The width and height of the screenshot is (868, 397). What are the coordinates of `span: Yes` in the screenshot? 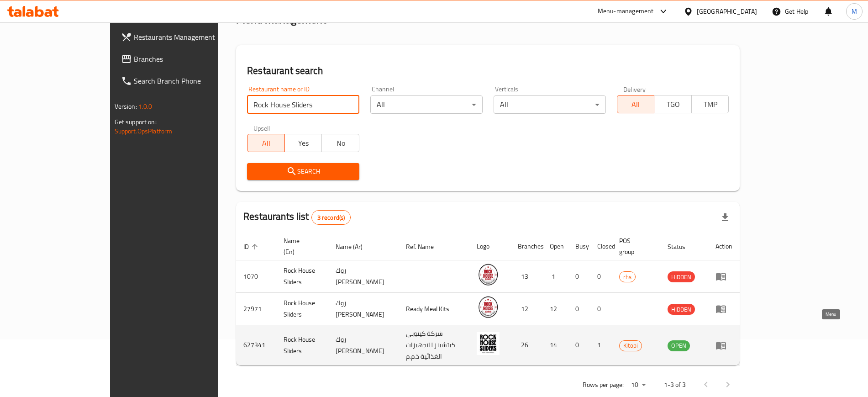 It's located at (303, 143).